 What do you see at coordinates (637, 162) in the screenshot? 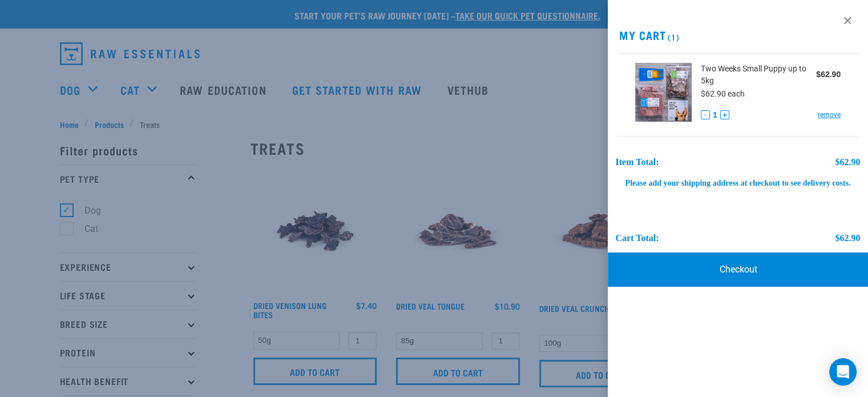
I see `div: Item Total:` at bounding box center [637, 162].